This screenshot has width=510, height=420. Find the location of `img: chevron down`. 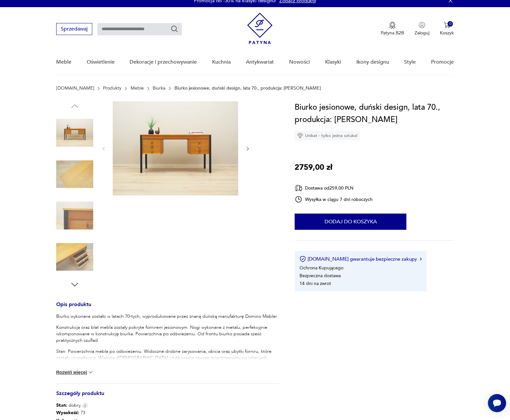

img: chevron down is located at coordinates (91, 372).